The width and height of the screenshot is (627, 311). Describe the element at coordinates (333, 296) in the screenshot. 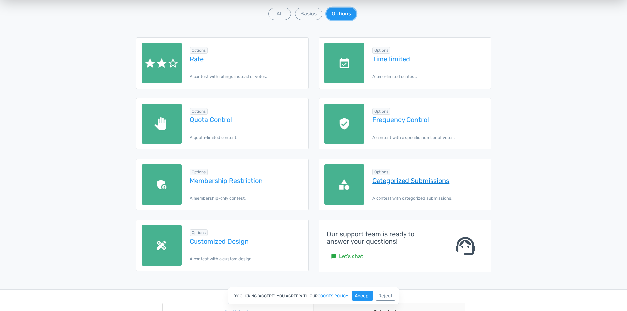

I see `a: cookies policy` at that location.